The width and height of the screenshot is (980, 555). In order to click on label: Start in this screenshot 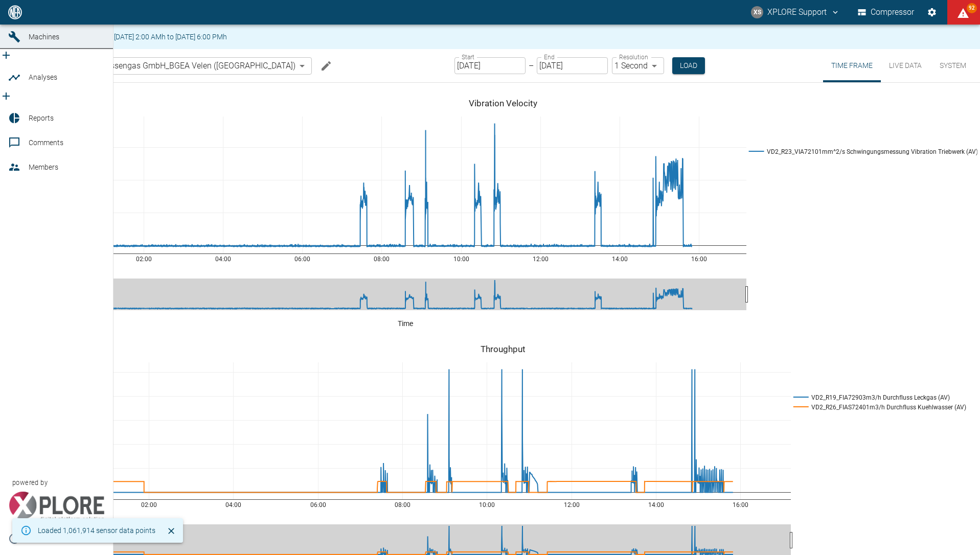, I will do `click(468, 57)`.